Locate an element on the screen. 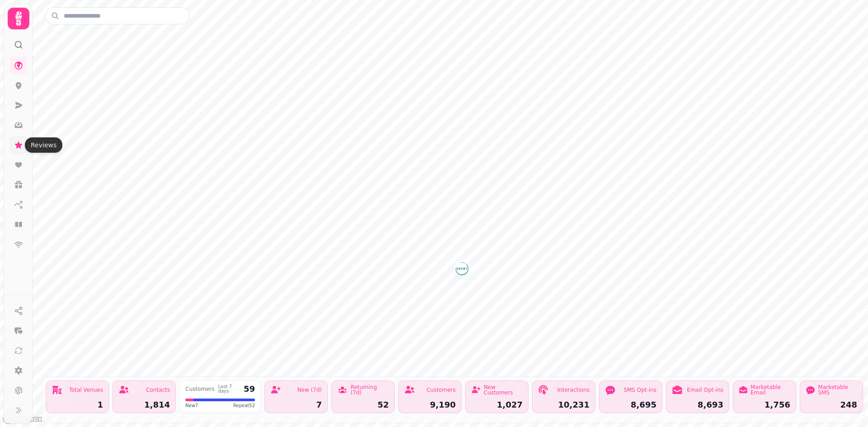  div: Marketable SMS is located at coordinates (837, 391).